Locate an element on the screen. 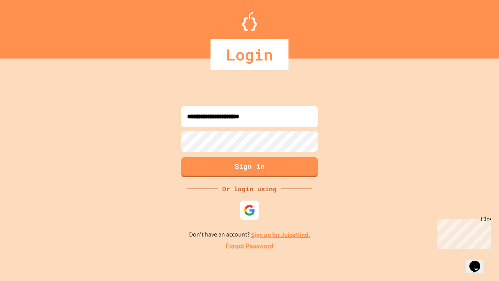 This screenshot has width=499, height=281. a: Sign up for JuiceMind. is located at coordinates (281, 234).